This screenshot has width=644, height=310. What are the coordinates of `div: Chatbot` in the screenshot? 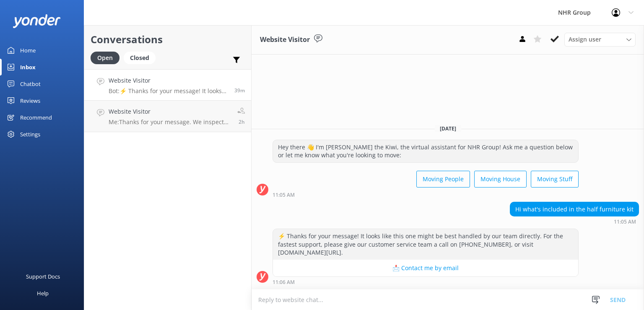 It's located at (31, 84).